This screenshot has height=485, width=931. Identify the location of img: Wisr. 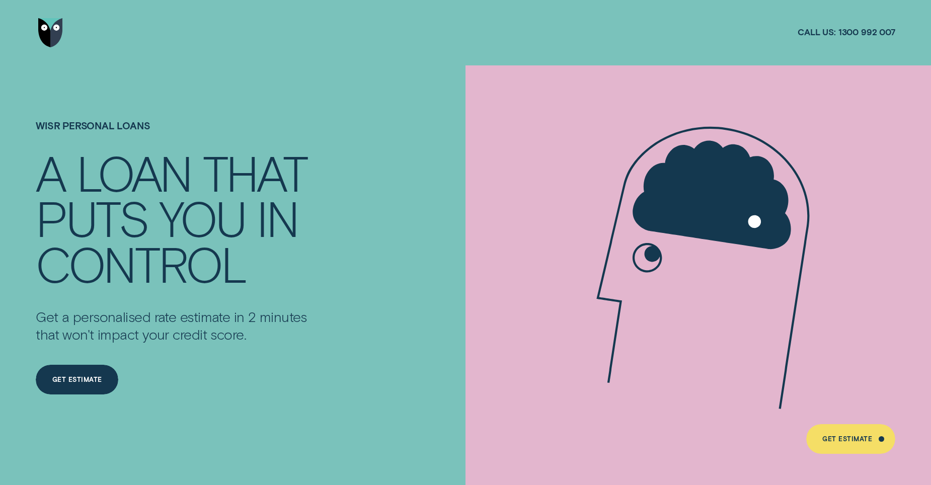
(50, 33).